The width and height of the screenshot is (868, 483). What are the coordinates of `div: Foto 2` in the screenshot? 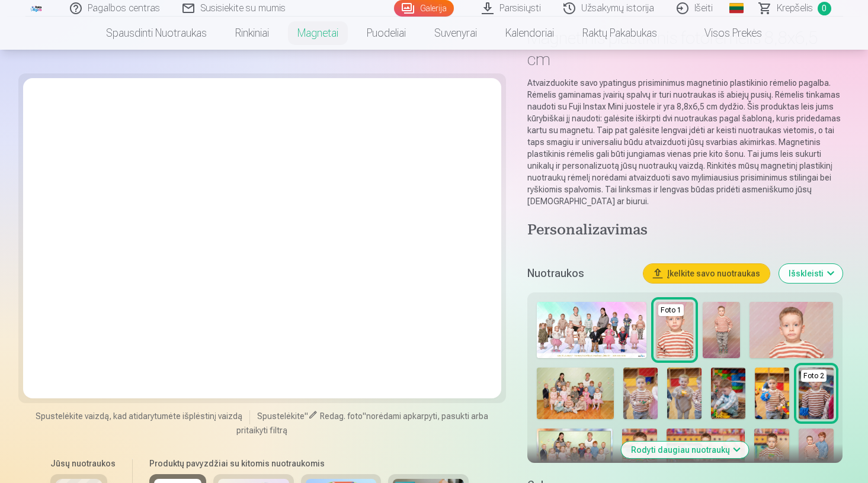 It's located at (814, 376).